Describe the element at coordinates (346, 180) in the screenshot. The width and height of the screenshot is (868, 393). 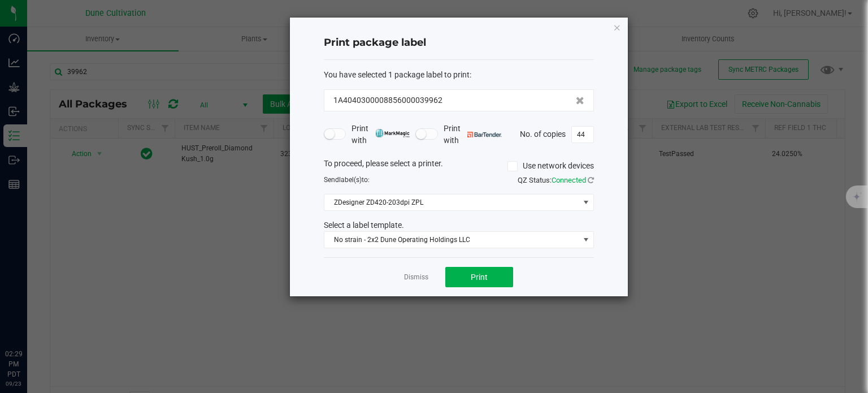
I see `span: Send to:` at that location.